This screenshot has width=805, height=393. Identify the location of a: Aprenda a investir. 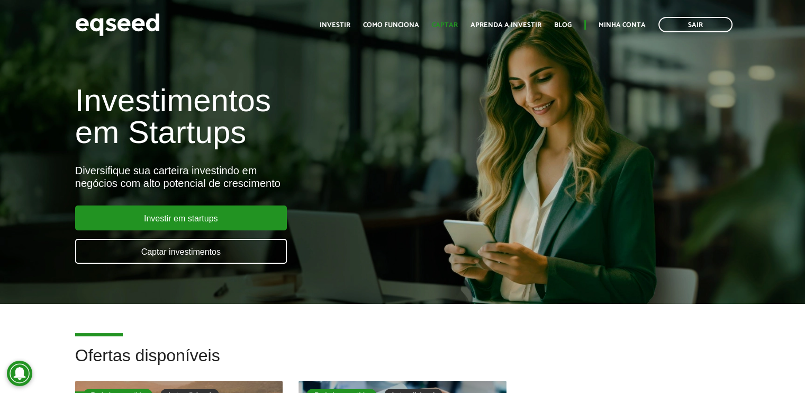
(506, 25).